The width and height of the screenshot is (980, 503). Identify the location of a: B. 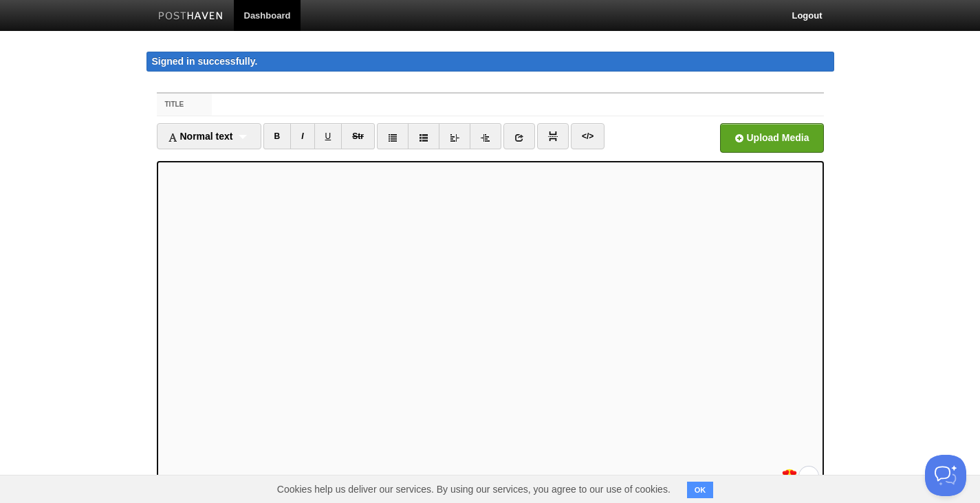
(277, 136).